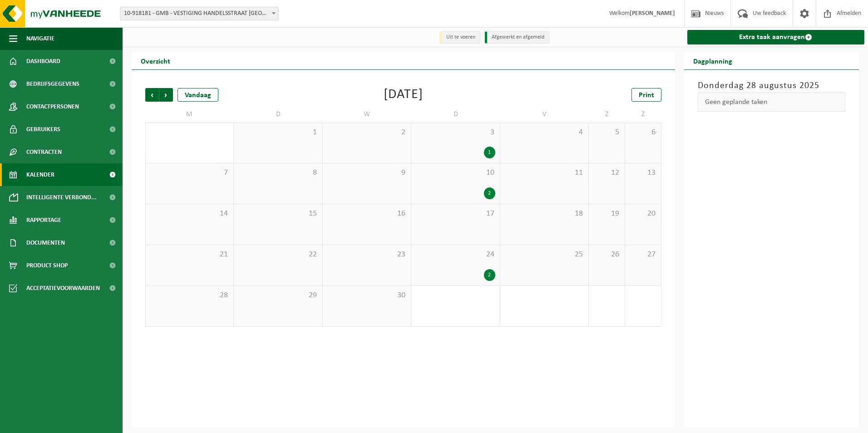 The width and height of the screenshot is (868, 433). What do you see at coordinates (189, 295) in the screenshot?
I see `span: 28` at bounding box center [189, 295].